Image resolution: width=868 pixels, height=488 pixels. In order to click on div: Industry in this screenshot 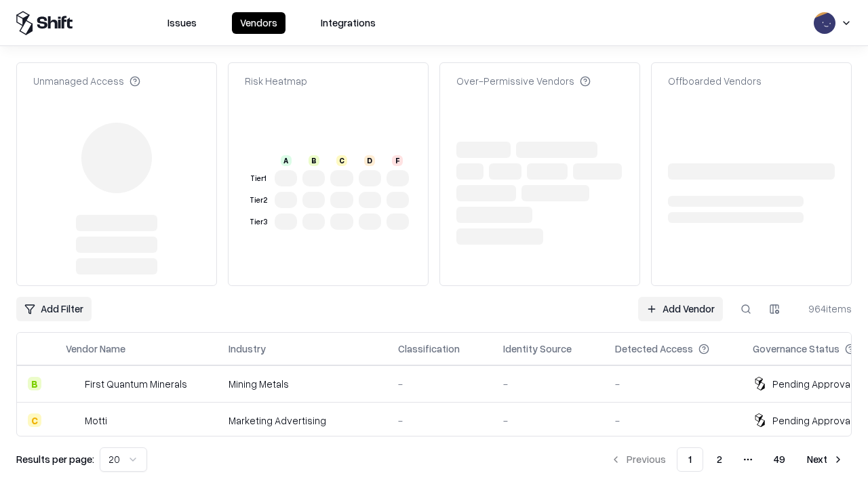, I will do `click(247, 349)`.